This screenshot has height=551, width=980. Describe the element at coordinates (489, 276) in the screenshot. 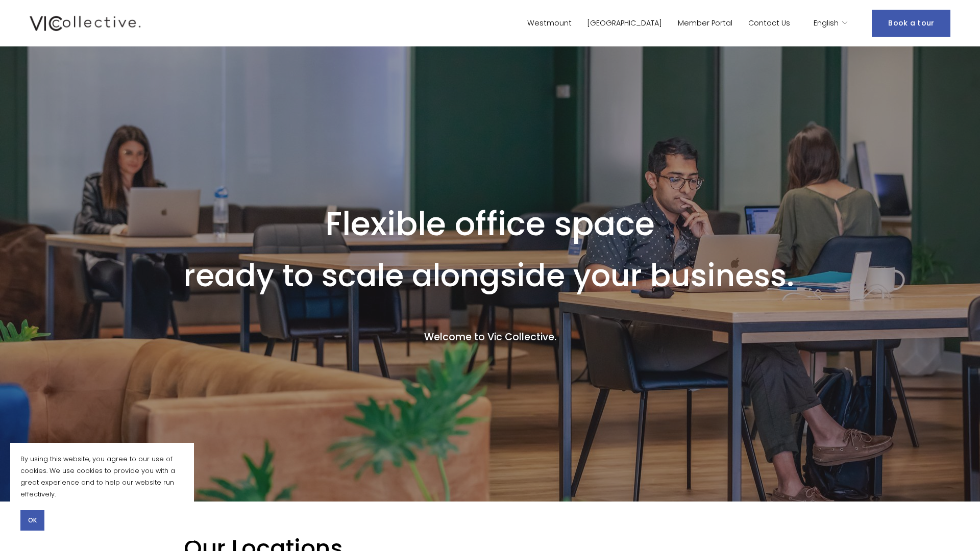

I see `h1: ready to scale alongside your business.` at that location.